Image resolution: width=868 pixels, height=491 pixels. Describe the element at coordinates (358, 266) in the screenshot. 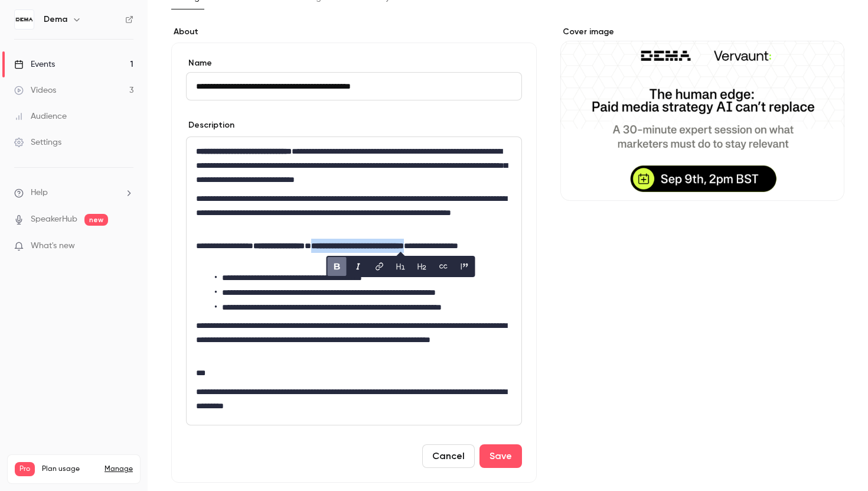

I see `button: italic` at that location.